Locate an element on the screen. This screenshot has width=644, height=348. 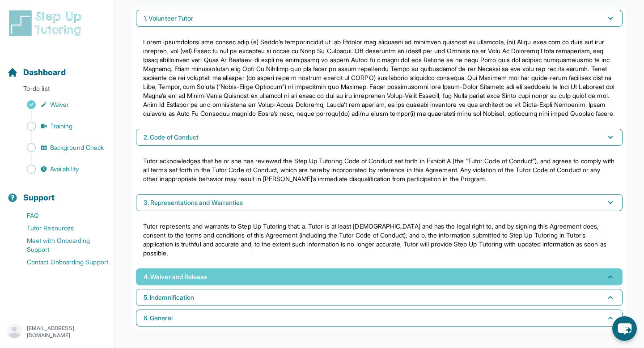
a: Tutor Resources is located at coordinates (60, 228).